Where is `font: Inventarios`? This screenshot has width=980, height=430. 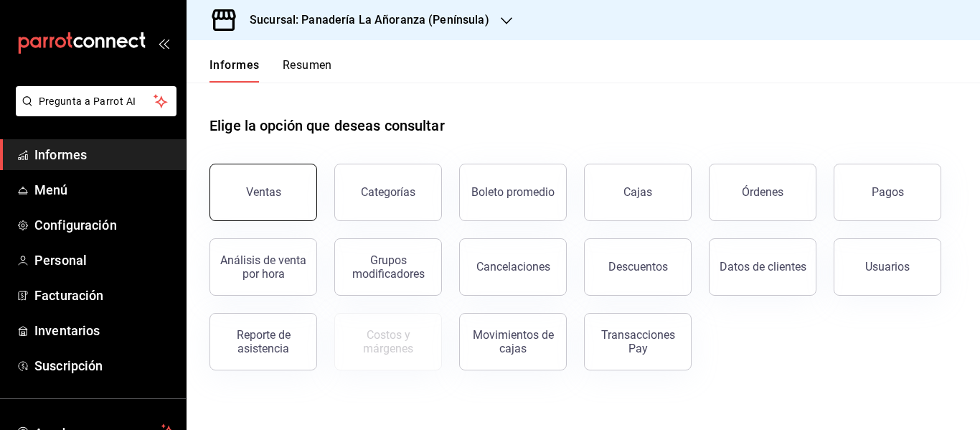
font: Inventarios is located at coordinates (67, 330).